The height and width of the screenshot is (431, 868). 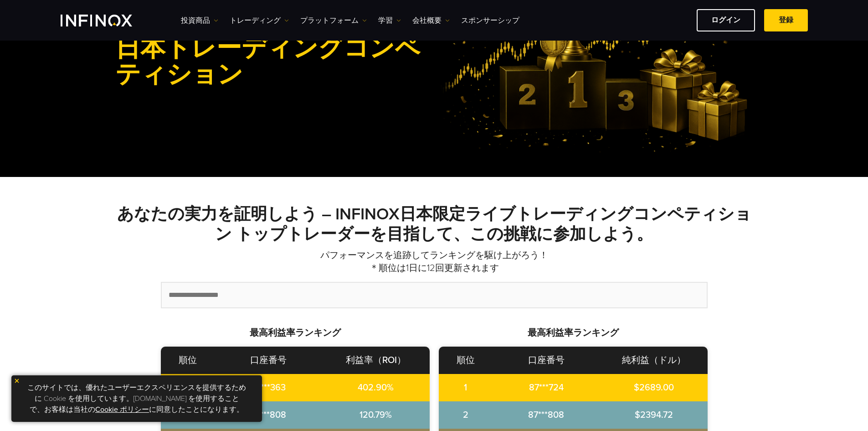 What do you see at coordinates (275, 48) in the screenshot?
I see `strong: INFINOX` at bounding box center [275, 48].